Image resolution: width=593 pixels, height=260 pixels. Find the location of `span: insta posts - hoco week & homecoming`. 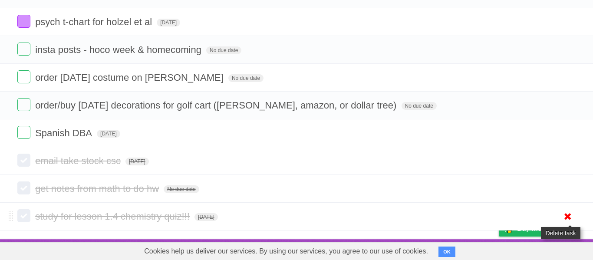

span: insta posts - hoco week & homecoming is located at coordinates (119, 50).